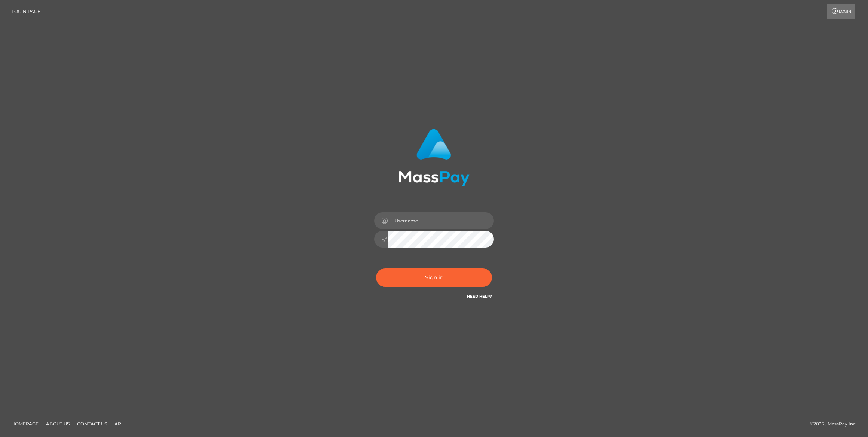 This screenshot has width=868, height=437. What do you see at coordinates (26, 11) in the screenshot?
I see `a: Login Page` at bounding box center [26, 11].